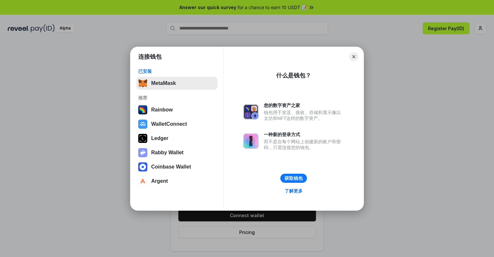 The width and height of the screenshot is (494, 257). Describe the element at coordinates (177, 110) in the screenshot. I see `button: Rainbow` at that location.